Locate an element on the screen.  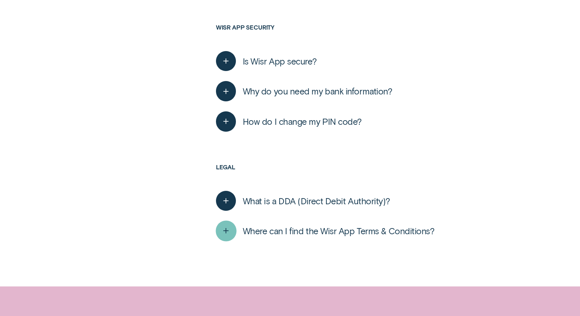
span: Is Wisr App secure? is located at coordinates (280, 61).